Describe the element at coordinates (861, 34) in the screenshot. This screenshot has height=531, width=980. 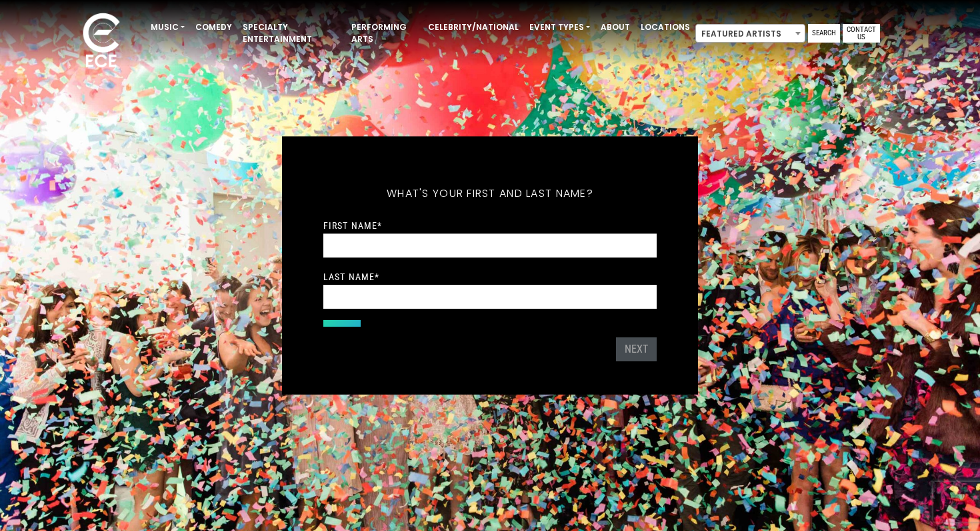
I see `a: Contact Us` at that location.